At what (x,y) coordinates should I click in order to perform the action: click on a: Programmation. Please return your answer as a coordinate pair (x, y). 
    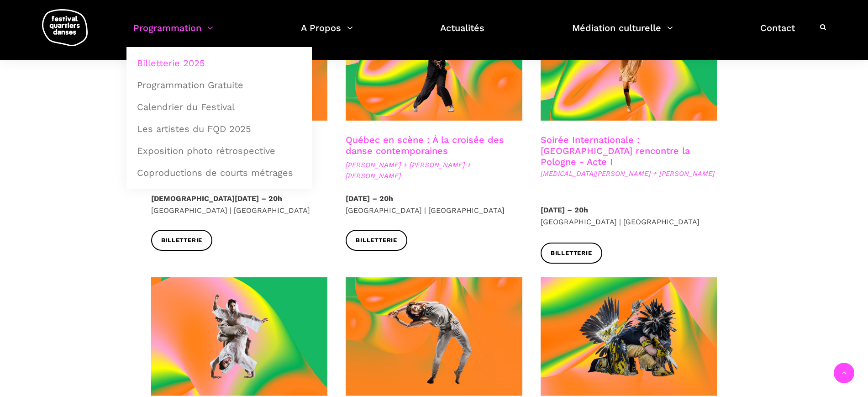
    Looking at the image, I should click on (173, 33).